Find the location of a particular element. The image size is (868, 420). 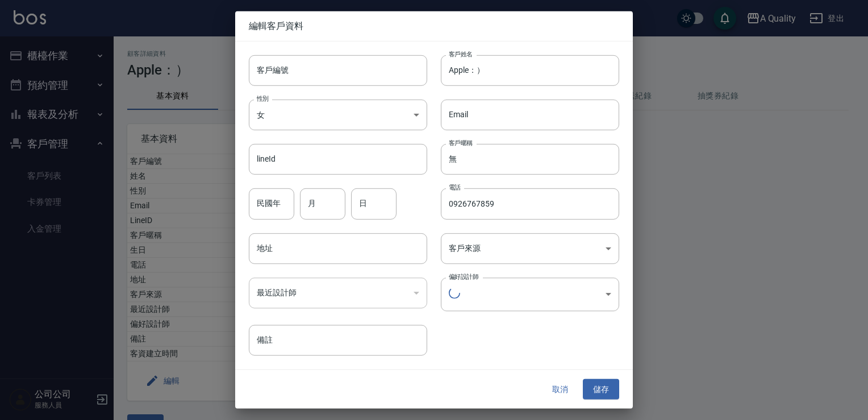

button: 儲存 is located at coordinates (601, 389).